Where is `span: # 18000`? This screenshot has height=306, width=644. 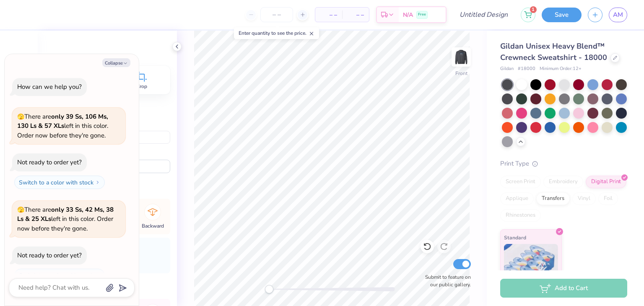
span: # 18000 is located at coordinates (527, 69).